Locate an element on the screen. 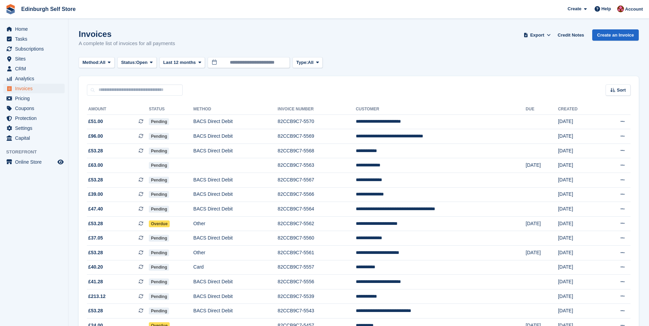 Image resolution: width=649 pixels, height=326 pixels. td: 82CCB9C7-5568 is located at coordinates (317, 151).